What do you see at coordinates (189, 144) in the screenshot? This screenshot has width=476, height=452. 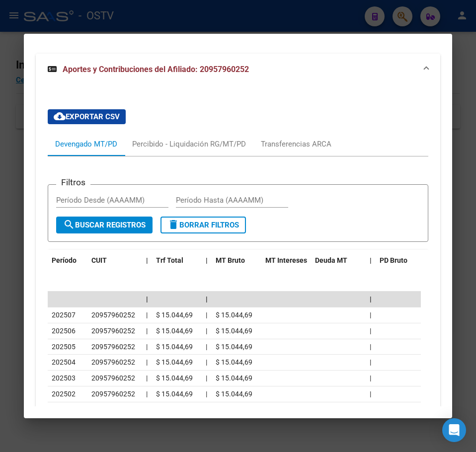 I see `div: Percibido - Liquidación RG/MT/PD` at bounding box center [189, 144].